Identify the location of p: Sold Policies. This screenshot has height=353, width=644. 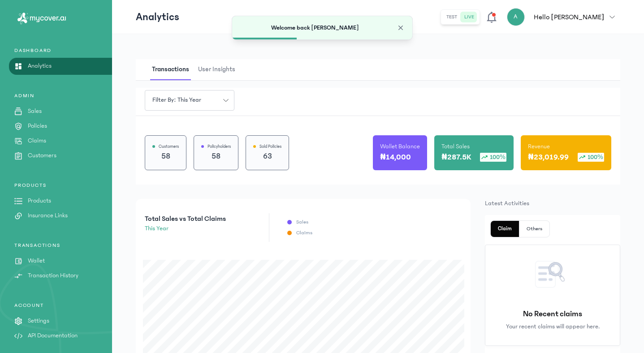
(271, 147).